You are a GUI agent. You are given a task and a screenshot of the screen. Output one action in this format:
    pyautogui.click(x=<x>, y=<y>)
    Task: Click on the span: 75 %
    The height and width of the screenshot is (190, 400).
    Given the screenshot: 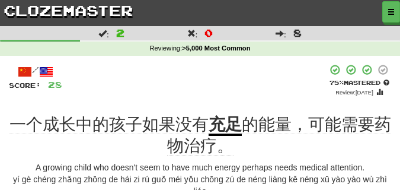 What is the action you would take?
    pyautogui.click(x=337, y=82)
    